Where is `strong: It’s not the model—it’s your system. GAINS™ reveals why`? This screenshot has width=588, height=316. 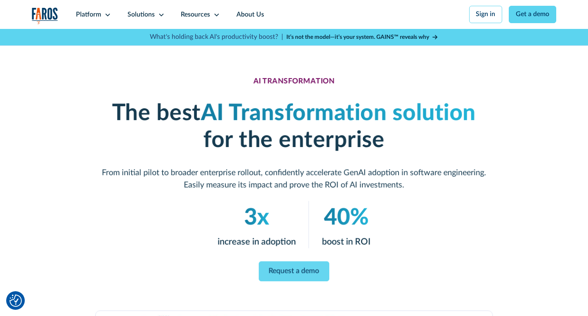 strong: It’s not the model—it’s your system. GAINS™ reveals why is located at coordinates (358, 37).